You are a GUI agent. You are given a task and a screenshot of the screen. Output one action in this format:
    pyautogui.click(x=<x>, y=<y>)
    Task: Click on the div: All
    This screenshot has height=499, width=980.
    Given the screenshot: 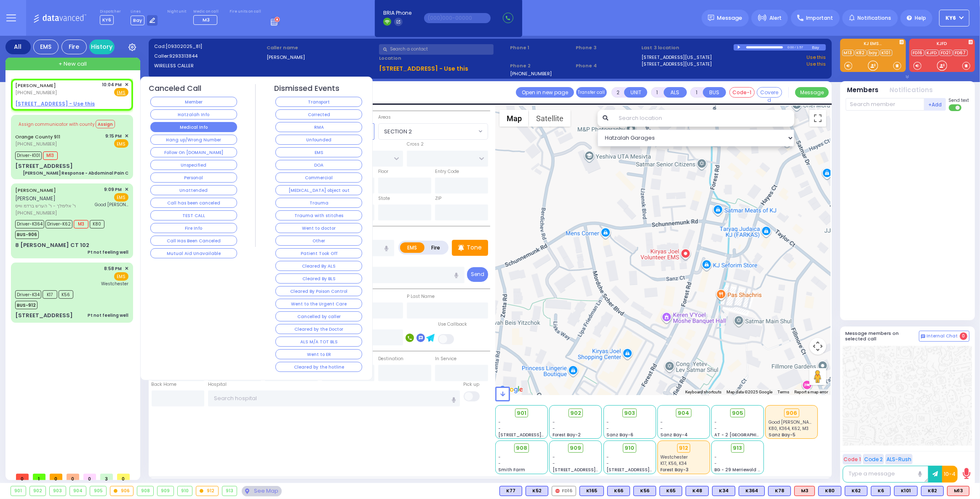 What is the action you would take?
    pyautogui.click(x=18, y=47)
    